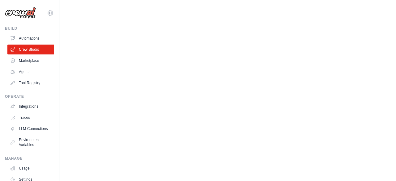  What do you see at coordinates (20, 13) in the screenshot?
I see `img: Logo` at bounding box center [20, 13].